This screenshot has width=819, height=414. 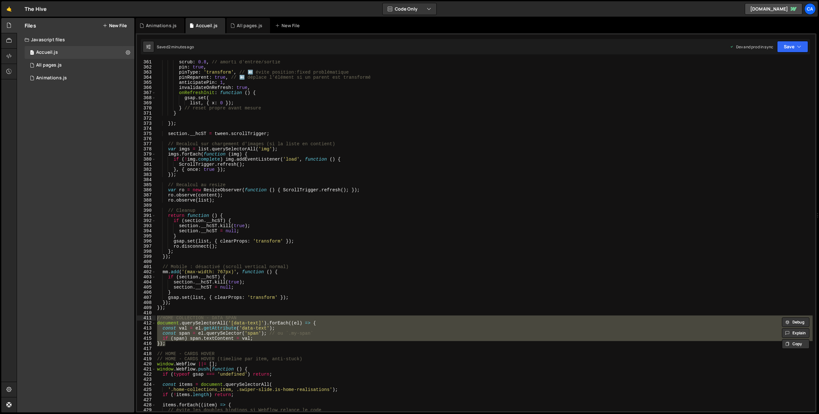 What do you see at coordinates (146, 277) in the screenshot?
I see `div: 403` at bounding box center [146, 277].